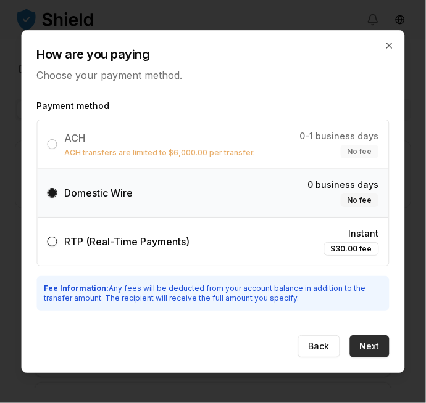  What do you see at coordinates (213, 294) in the screenshot?
I see `p: Any fees will be deducted from your account balance in addition to the transfer amount. The recip...` at bounding box center [213, 294].